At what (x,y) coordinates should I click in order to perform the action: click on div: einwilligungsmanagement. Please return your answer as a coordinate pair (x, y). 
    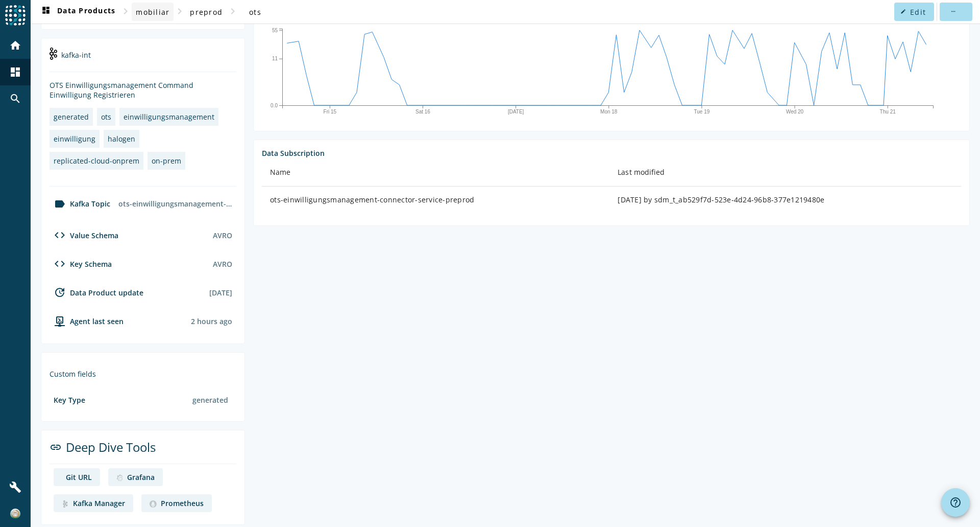
    Looking at the image, I should click on (169, 116).